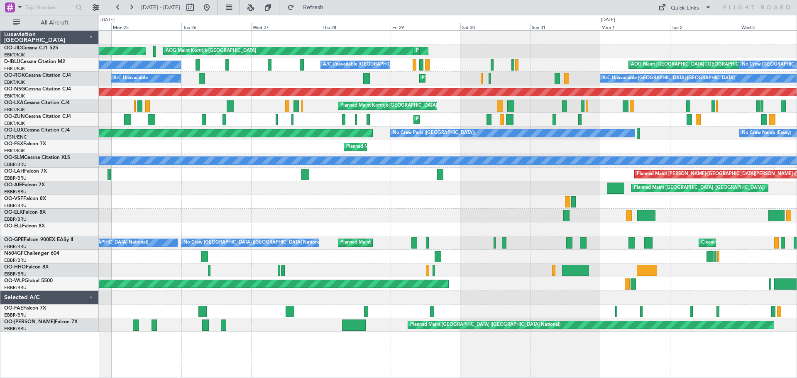  I want to click on div: Mon 1, so click(635, 27).